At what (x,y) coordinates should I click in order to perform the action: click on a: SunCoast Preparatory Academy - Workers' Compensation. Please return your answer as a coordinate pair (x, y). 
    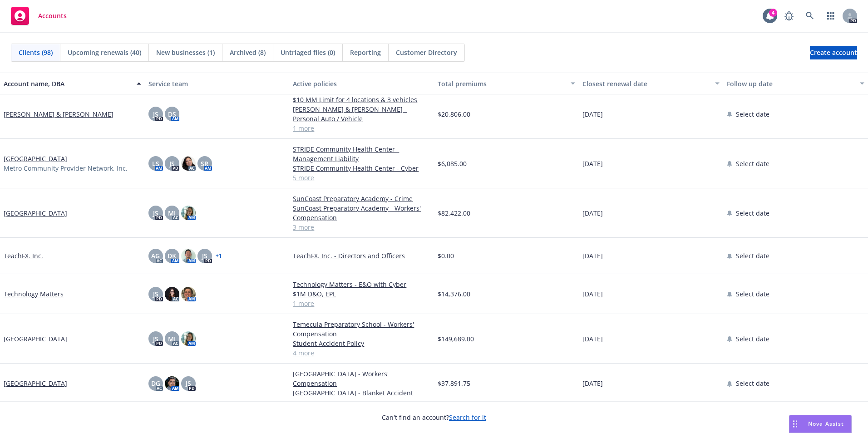
    Looking at the image, I should click on (361, 213).